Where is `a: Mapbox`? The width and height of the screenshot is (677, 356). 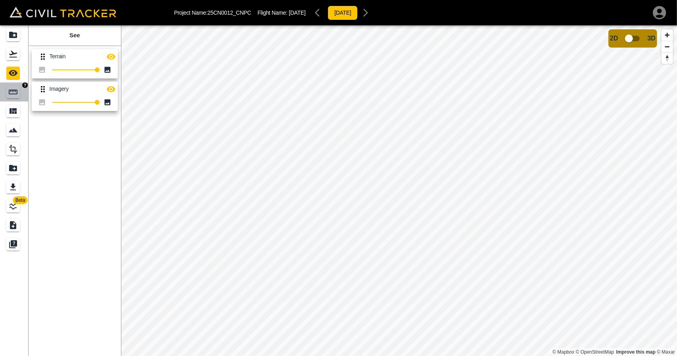
a: Mapbox is located at coordinates (563, 352).